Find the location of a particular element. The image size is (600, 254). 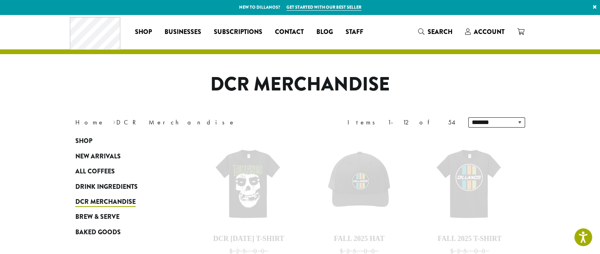

span: DCR Merchandise is located at coordinates (105, 202).